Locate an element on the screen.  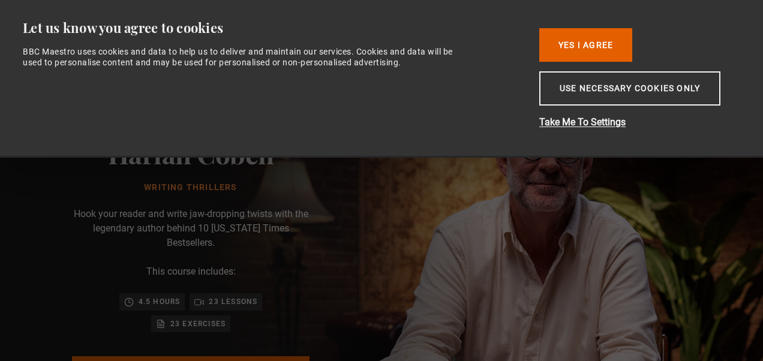
button: Use necessary cookies only is located at coordinates (630, 88).